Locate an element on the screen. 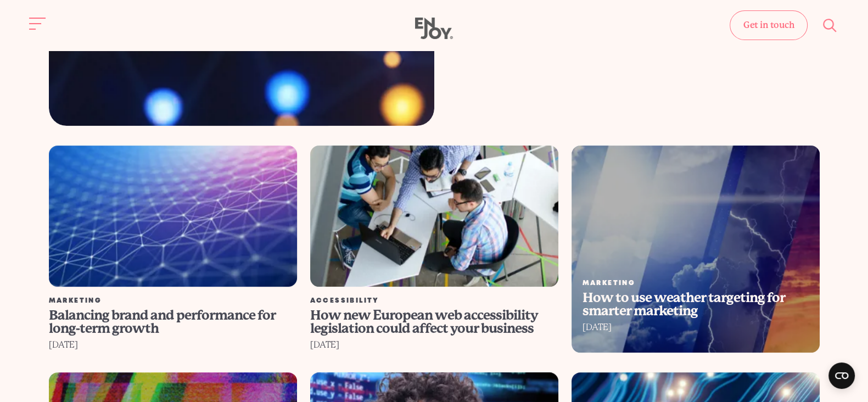 The image size is (868, 402). button: Site navigation is located at coordinates (38, 23).